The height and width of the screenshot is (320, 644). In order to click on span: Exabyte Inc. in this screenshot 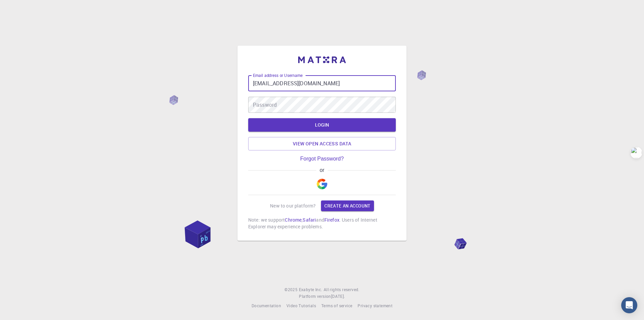, I will do `click(311, 289)`.